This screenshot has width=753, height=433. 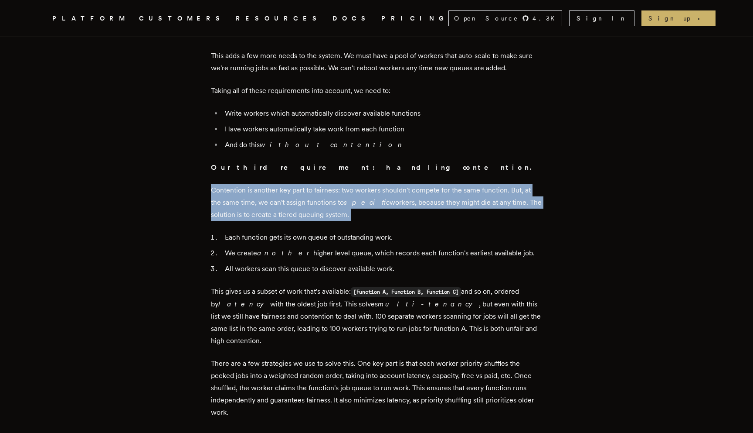 What do you see at coordinates (382, 129) in the screenshot?
I see `li: Have workers automatically take work from each function` at bounding box center [382, 129].